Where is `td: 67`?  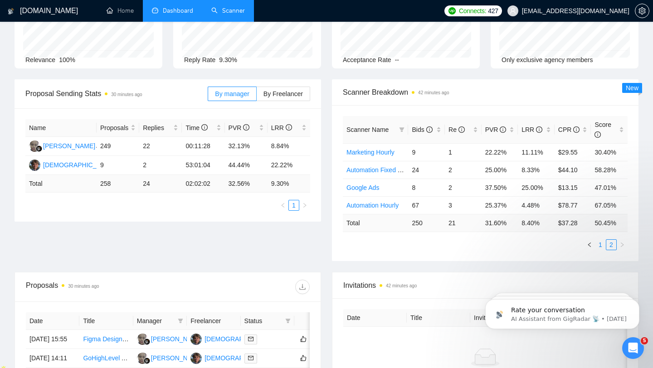
td: 67 is located at coordinates (426, 205).